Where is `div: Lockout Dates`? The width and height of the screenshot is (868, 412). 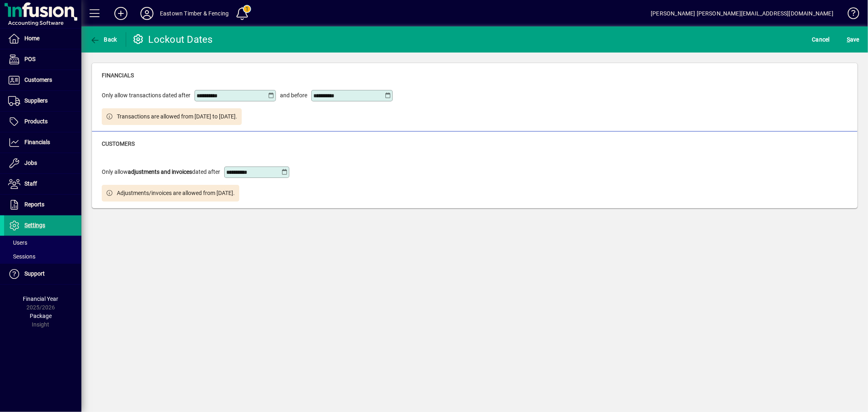
div: Lockout Dates is located at coordinates (173, 39).